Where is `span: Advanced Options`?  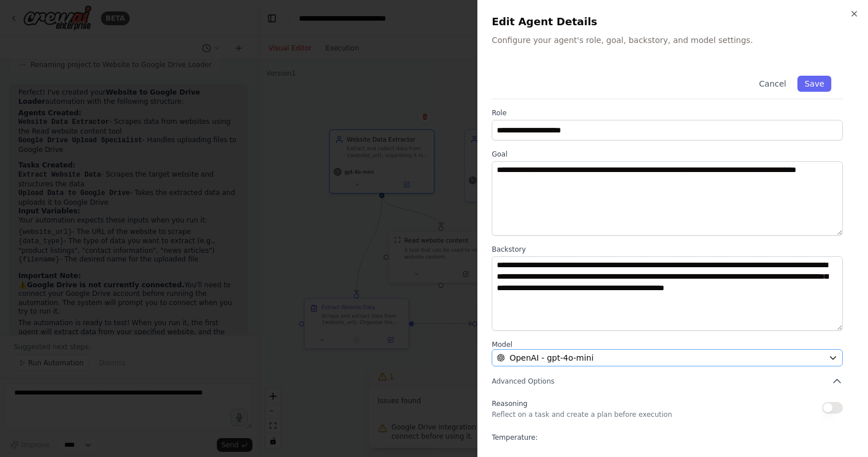
span: Advanced Options is located at coordinates (523, 381).